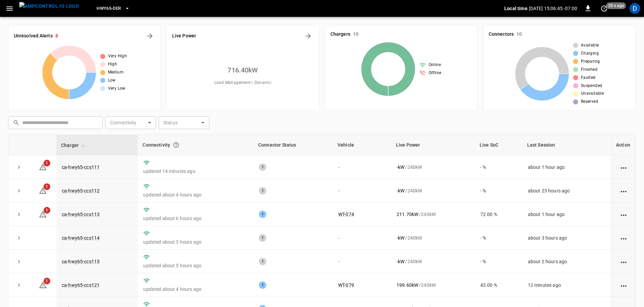  What do you see at coordinates (590, 54) in the screenshot?
I see `span: Charging` at bounding box center [590, 54].